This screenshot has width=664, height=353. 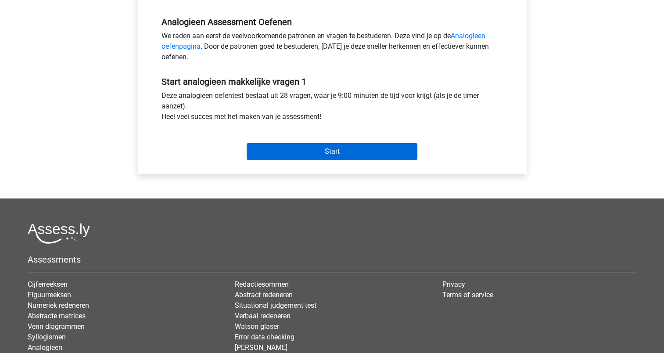 I want to click on h5: Start analogieen makkelijke vragen 1, so click(x=332, y=82).